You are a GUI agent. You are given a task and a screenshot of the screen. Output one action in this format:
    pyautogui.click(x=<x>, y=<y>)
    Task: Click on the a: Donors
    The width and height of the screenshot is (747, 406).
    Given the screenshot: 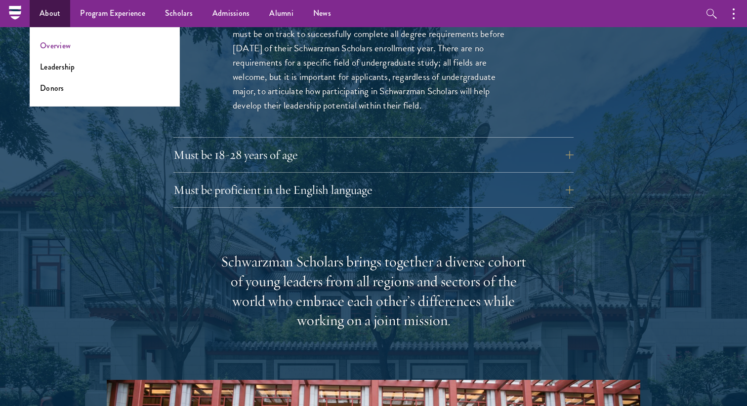 What is the action you would take?
    pyautogui.click(x=52, y=88)
    